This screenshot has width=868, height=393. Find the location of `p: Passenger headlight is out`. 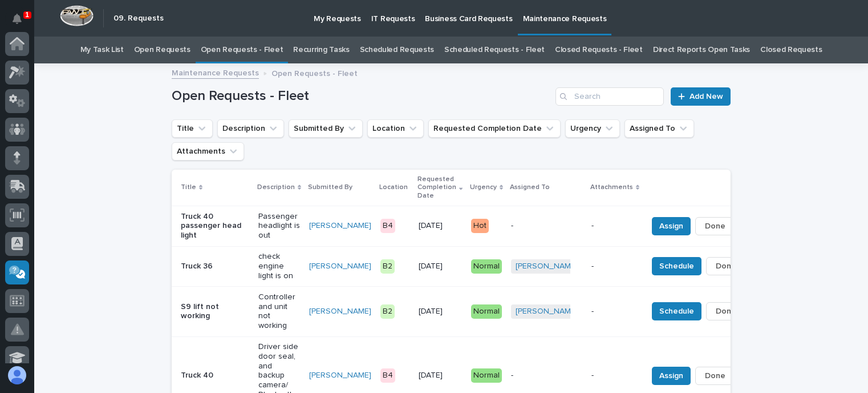

p: Passenger headlight is out is located at coordinates (279, 226).